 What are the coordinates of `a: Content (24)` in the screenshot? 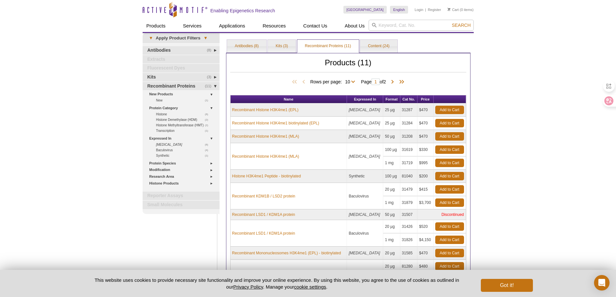 It's located at (379, 46).